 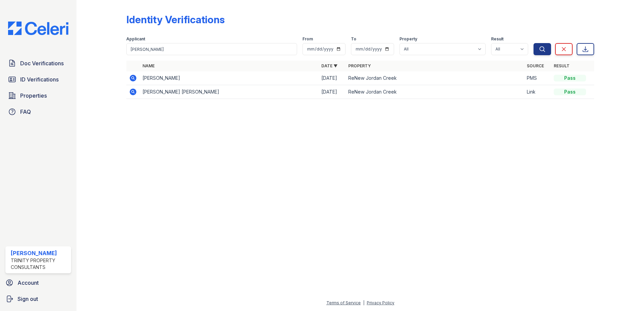 I want to click on a: Terms of Service, so click(x=344, y=303).